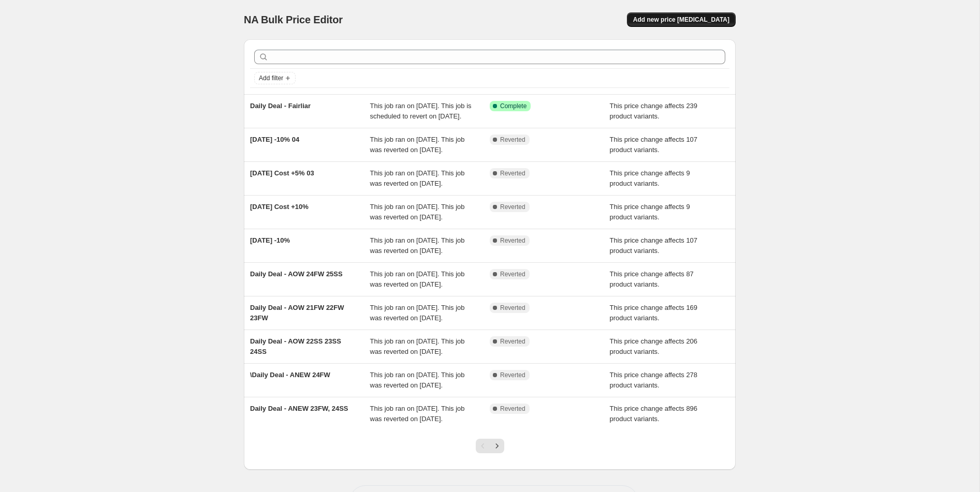  I want to click on span: NA Bulk Price Editor, so click(293, 20).